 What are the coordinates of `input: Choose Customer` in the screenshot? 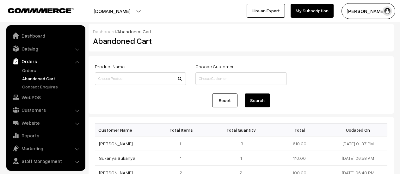 It's located at (241, 79).